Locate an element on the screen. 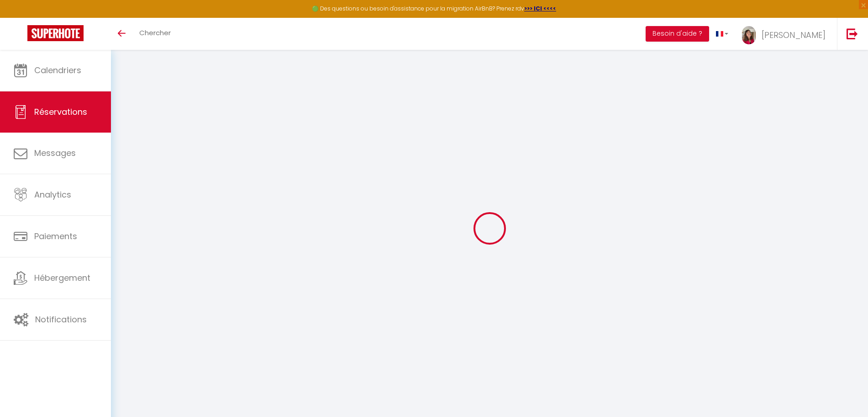 The width and height of the screenshot is (868, 417). span: Analytics is located at coordinates (53, 194).